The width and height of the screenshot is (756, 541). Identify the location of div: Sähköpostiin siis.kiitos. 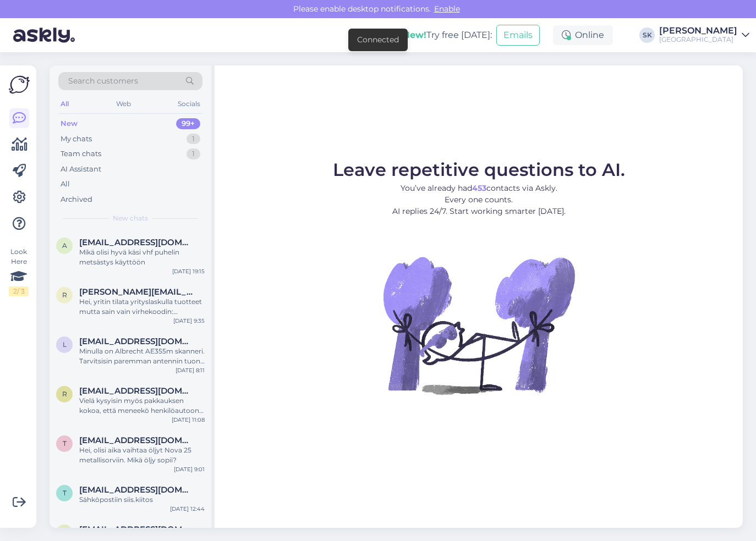
(142, 500).